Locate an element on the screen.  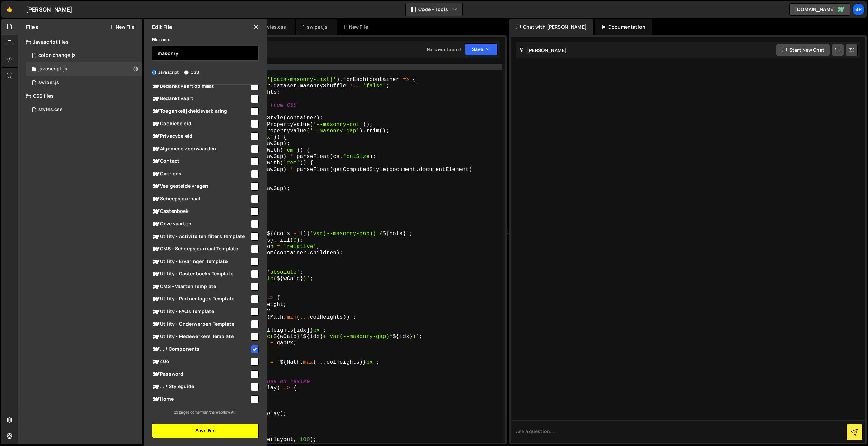
div: New File is located at coordinates (356, 27).